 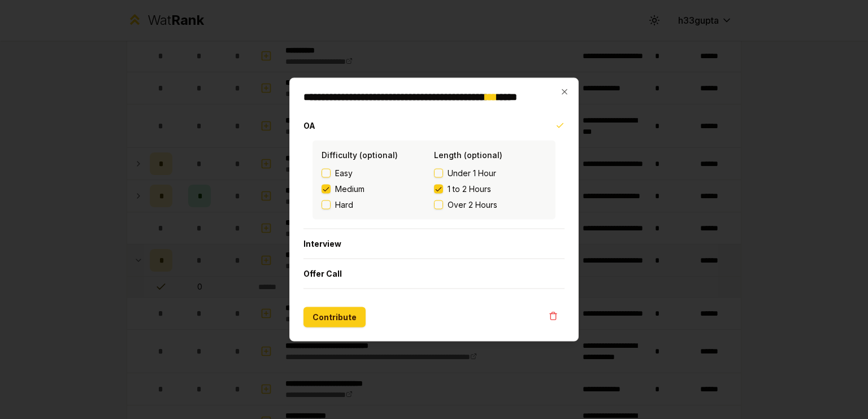 I want to click on button: Interview, so click(x=434, y=244).